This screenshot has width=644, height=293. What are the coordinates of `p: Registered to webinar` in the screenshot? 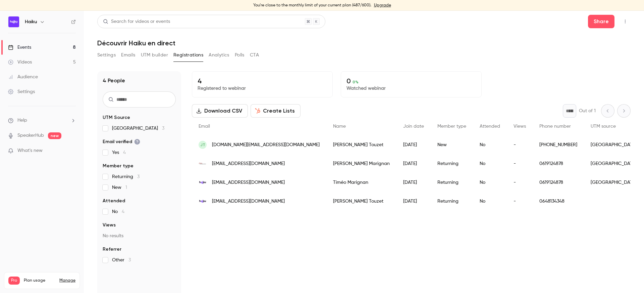 It's located at (262, 88).